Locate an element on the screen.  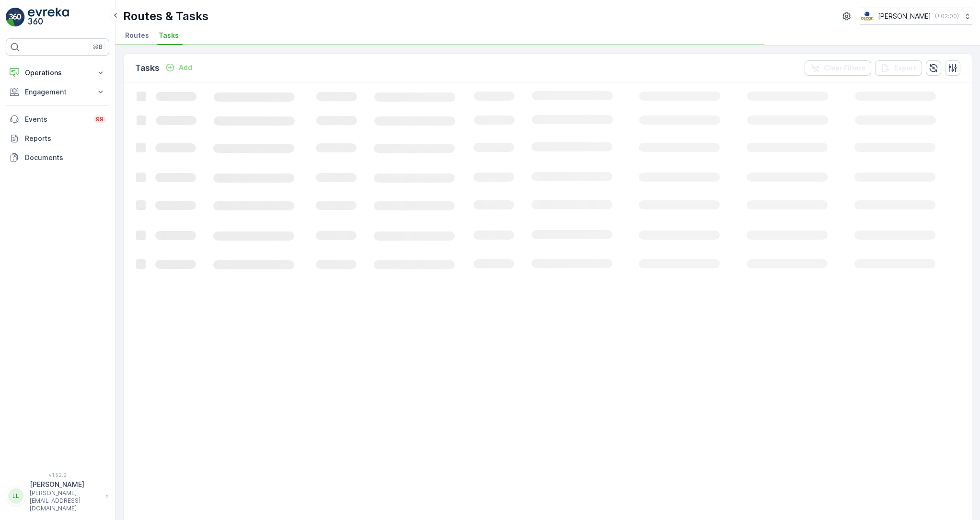
p: Export is located at coordinates (905, 68).